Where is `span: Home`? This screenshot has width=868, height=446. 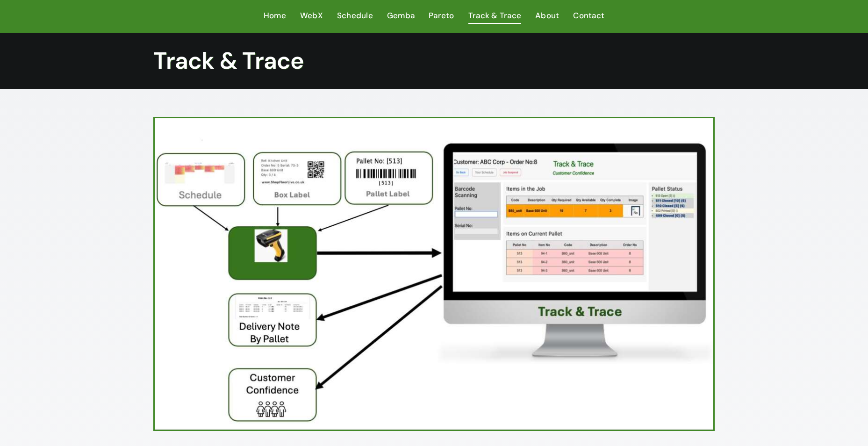 span: Home is located at coordinates (274, 15).